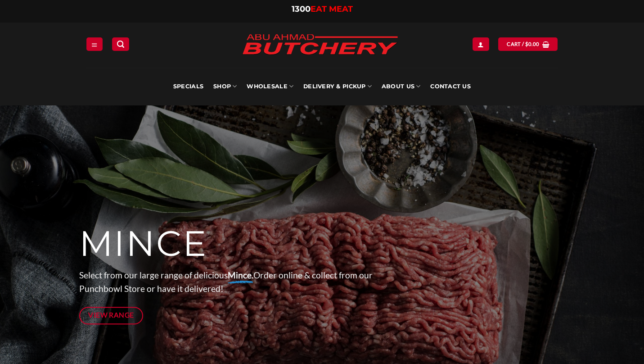 This screenshot has height=364, width=644. Describe the element at coordinates (143, 243) in the screenshot. I see `span: MINCE` at that location.